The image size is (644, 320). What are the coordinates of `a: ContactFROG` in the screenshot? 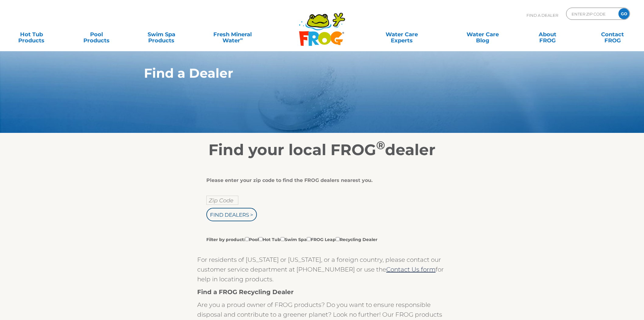 It's located at (613, 34).